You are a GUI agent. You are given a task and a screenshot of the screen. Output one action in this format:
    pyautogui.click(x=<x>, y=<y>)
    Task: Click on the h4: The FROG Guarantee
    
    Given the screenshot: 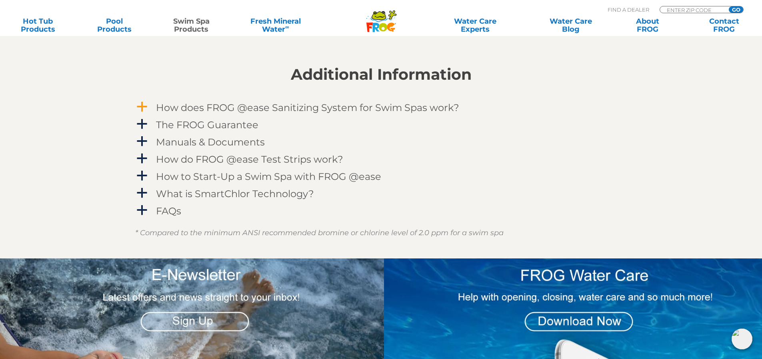 What is the action you would take?
    pyautogui.click(x=207, y=124)
    